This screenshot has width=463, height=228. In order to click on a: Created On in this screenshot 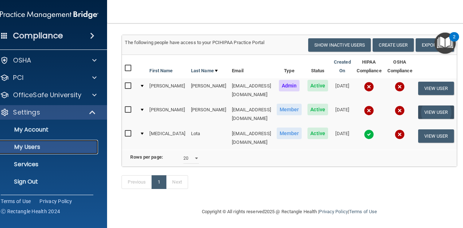, I will do `click(342, 67)`.